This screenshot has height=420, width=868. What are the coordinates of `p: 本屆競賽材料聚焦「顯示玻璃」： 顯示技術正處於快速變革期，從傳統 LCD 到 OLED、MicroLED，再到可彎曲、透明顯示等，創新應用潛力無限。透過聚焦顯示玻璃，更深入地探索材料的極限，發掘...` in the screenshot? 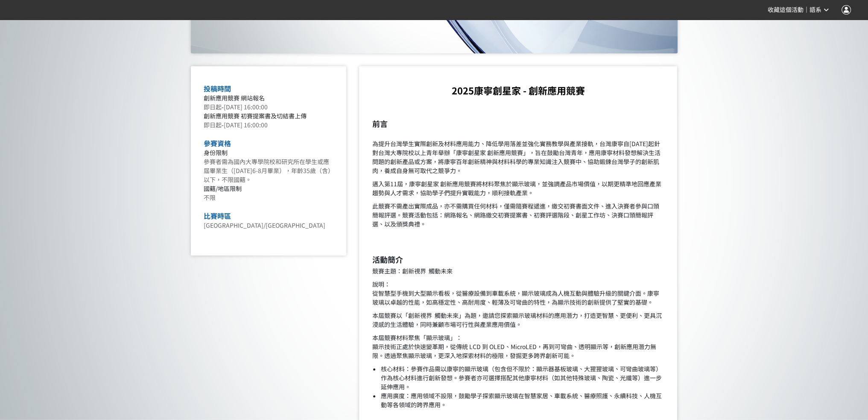 It's located at (517, 346).